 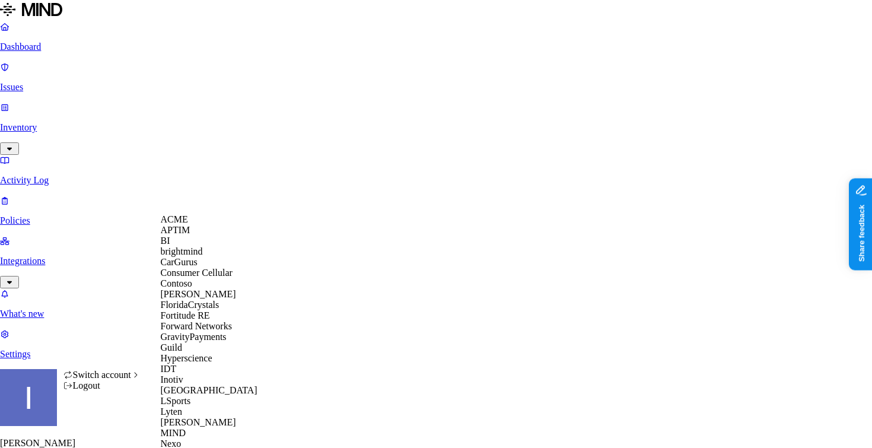 What do you see at coordinates (174, 219) in the screenshot?
I see `span: ACME` at bounding box center [174, 219].